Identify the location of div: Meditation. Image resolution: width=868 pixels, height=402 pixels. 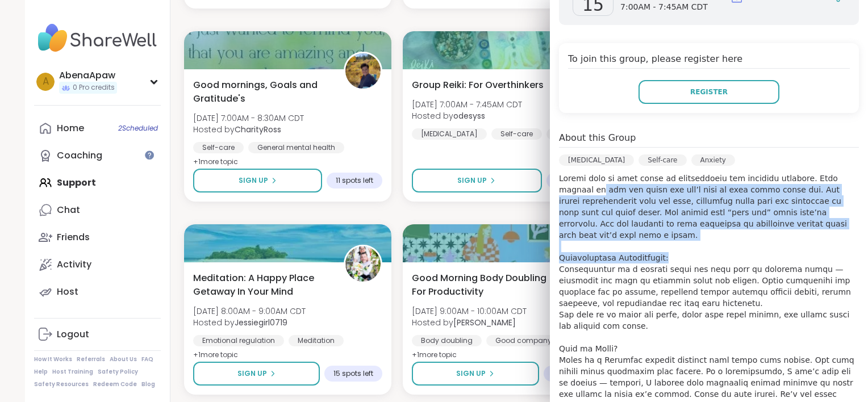
(316, 341).